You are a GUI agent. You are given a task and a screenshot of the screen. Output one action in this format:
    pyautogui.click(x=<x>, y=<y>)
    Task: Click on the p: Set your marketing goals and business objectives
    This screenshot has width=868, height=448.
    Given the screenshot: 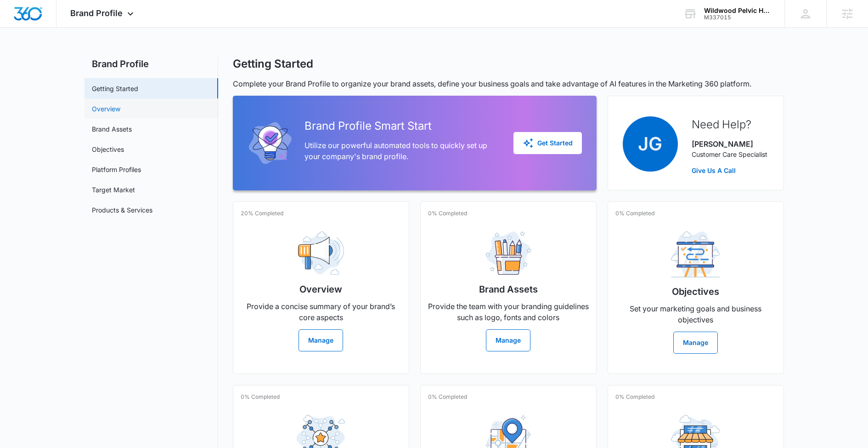 What is the action you would take?
    pyautogui.click(x=696, y=314)
    